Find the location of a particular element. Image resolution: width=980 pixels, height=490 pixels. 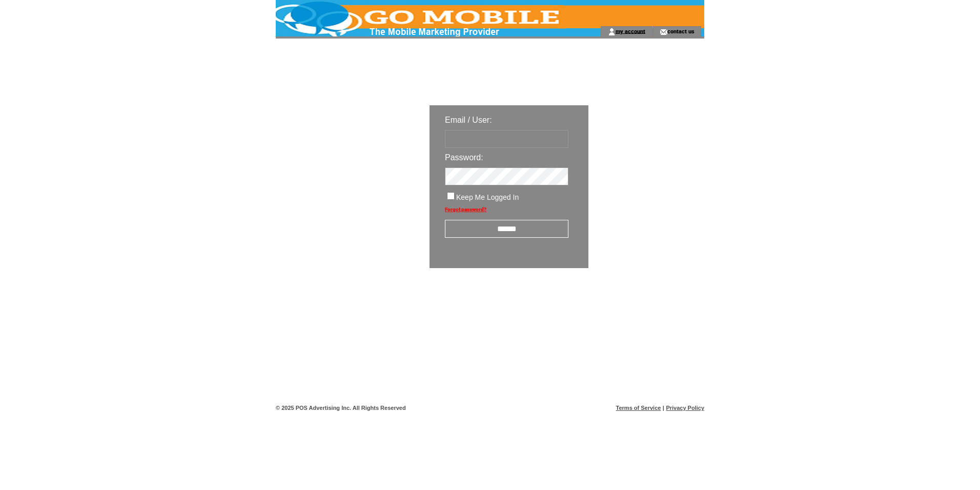

a: Terms of Service is located at coordinates (639, 408).